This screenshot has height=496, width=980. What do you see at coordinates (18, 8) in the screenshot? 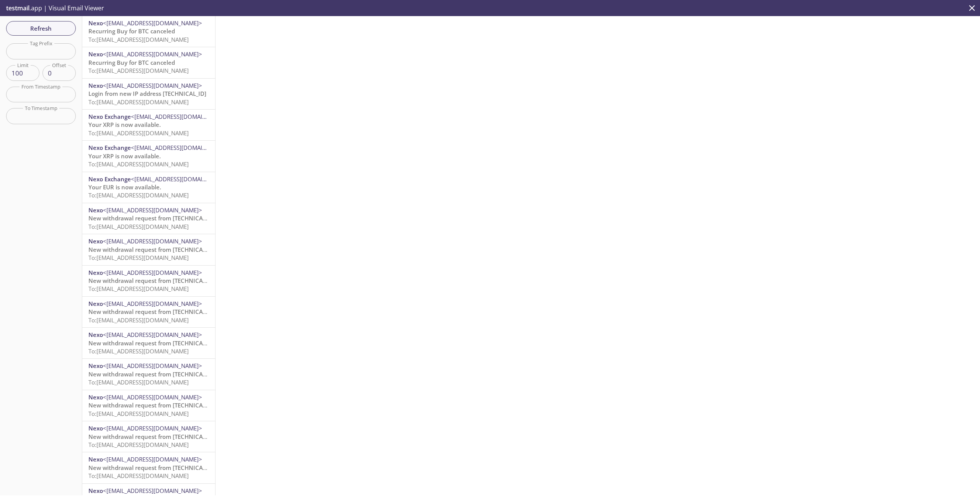
I see `span: testmail` at bounding box center [18, 8].